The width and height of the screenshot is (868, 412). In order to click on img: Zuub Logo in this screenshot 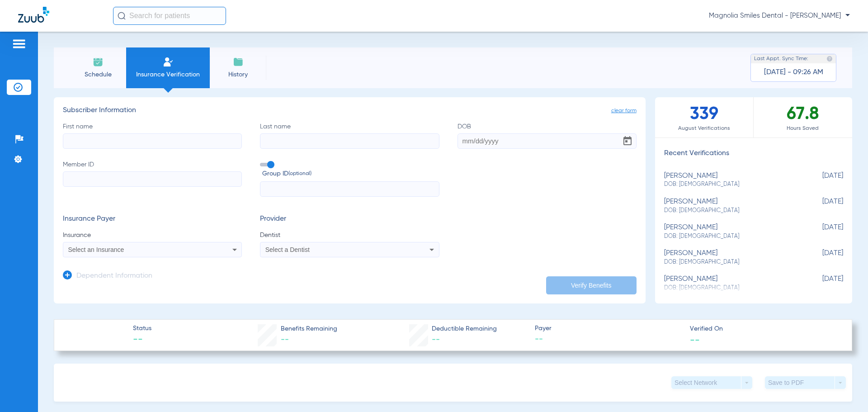, I will do `click(34, 15)`.